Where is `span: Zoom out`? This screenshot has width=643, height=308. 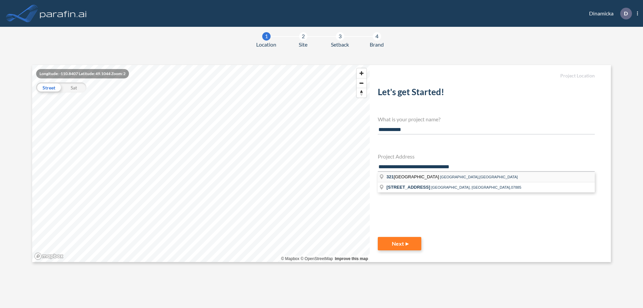 span: Zoom out is located at coordinates (361, 83).